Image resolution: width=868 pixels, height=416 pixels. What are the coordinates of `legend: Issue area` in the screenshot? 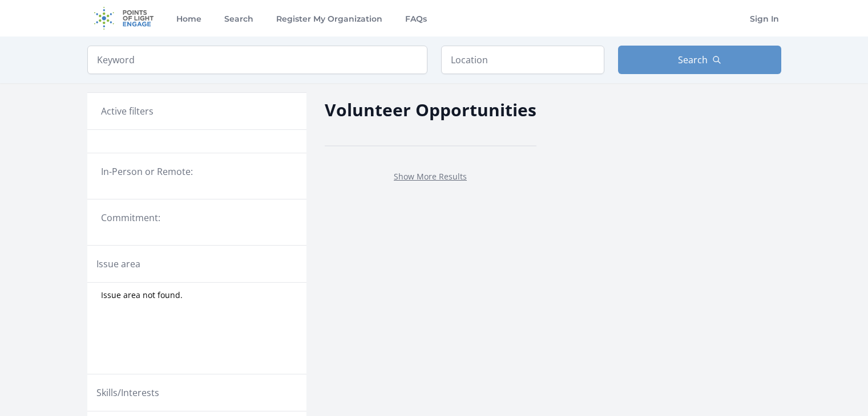 It's located at (118, 264).